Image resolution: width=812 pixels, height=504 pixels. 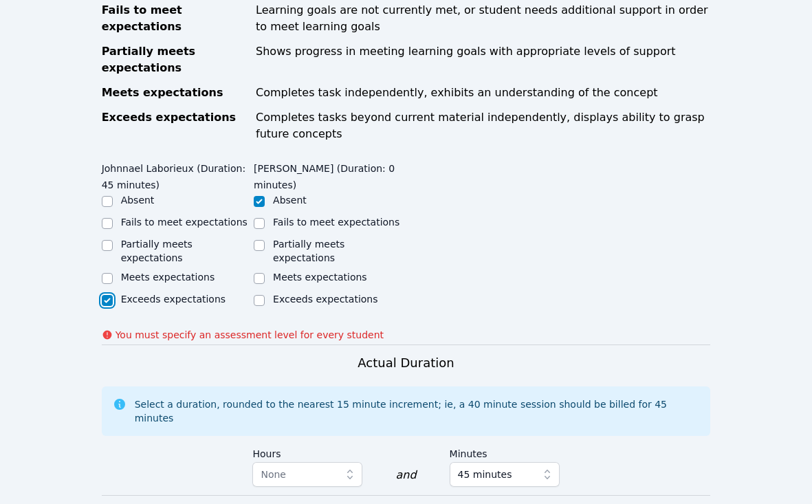 What do you see at coordinates (273, 475) in the screenshot?
I see `span: None` at bounding box center [273, 475].